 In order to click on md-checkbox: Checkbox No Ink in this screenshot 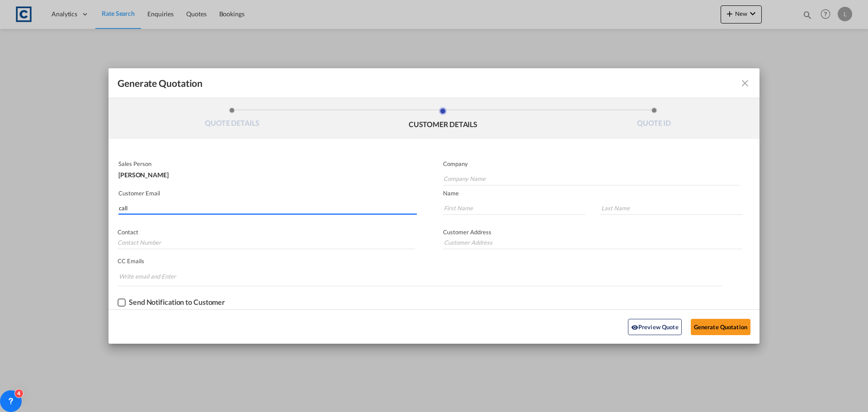, I will do `click(171, 303)`.